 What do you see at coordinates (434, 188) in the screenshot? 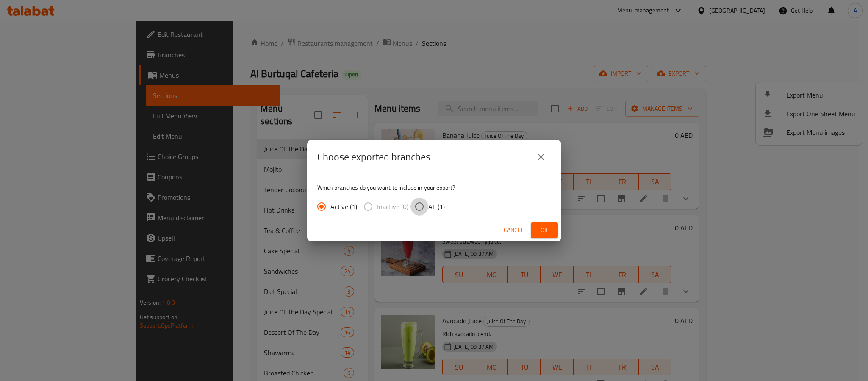
I see `p: Which branches do you want to include in your export?` at bounding box center [434, 188].